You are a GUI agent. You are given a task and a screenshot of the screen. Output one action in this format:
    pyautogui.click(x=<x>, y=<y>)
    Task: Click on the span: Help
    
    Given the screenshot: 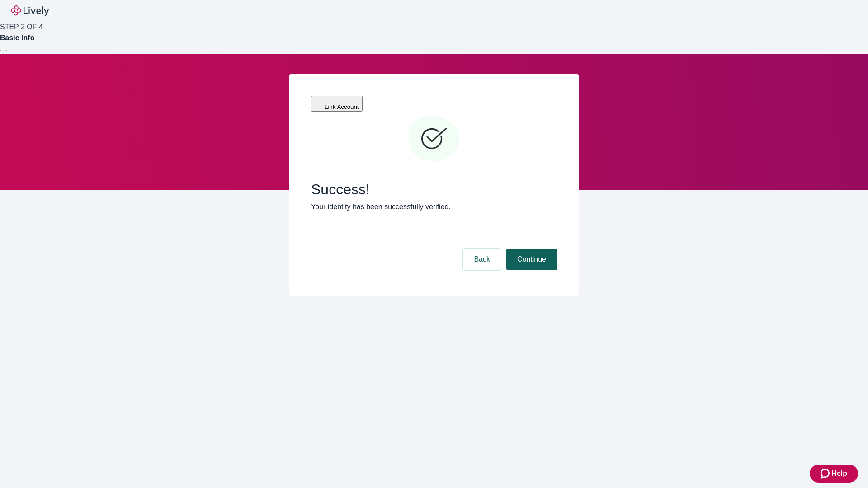 What is the action you would take?
    pyautogui.click(x=839, y=473)
    